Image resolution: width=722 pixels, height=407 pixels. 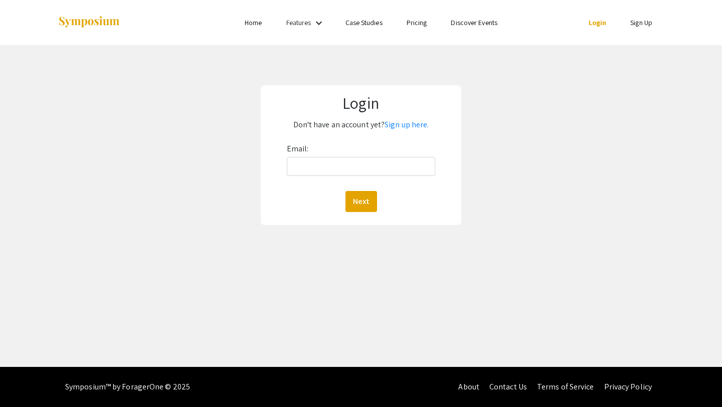 I want to click on a: Discover Events, so click(x=474, y=23).